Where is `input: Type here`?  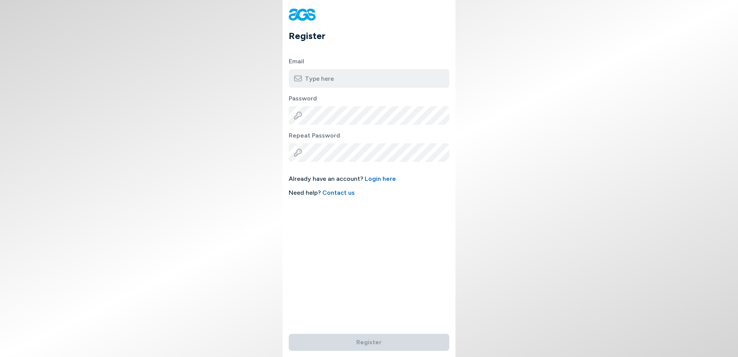
input: Type here is located at coordinates (369, 78).